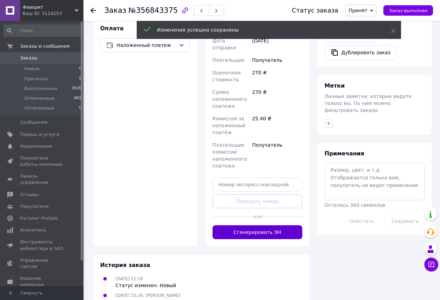 This screenshot has width=440, height=300. Describe the element at coordinates (42, 161) in the screenshot. I see `span: Показатели работы компании` at that location.